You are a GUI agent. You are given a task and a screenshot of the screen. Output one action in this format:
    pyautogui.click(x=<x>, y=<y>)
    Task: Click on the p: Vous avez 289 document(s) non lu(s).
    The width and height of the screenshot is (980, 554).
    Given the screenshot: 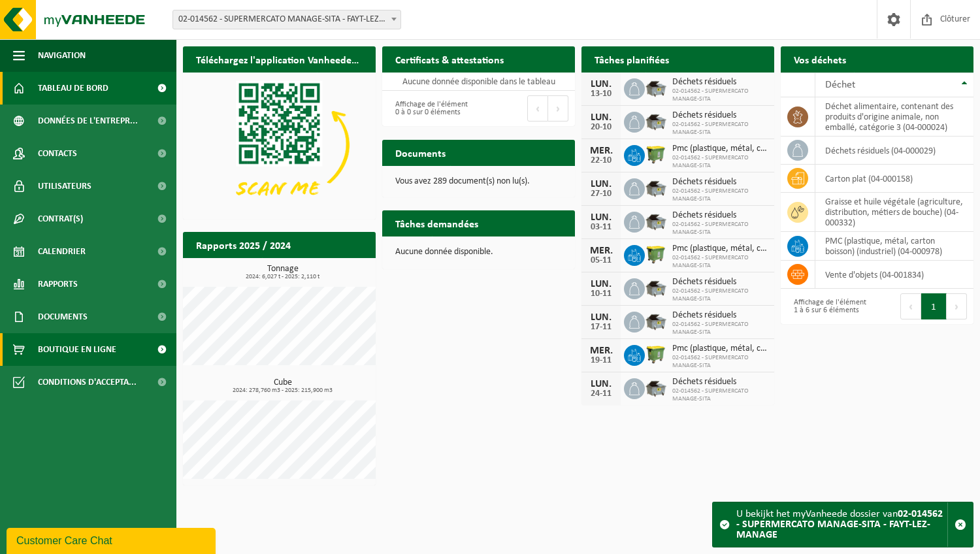 What is the action you would take?
    pyautogui.click(x=478, y=182)
    